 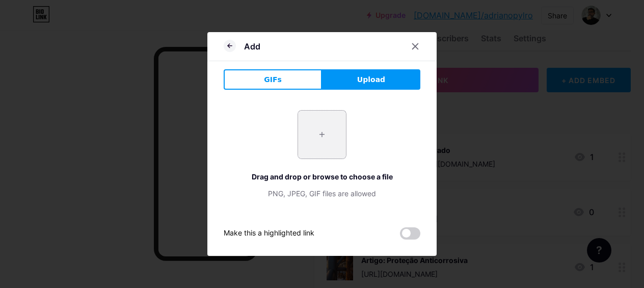 I want to click on div: PNG, JPEG, GIF files are allowed, so click(x=322, y=193).